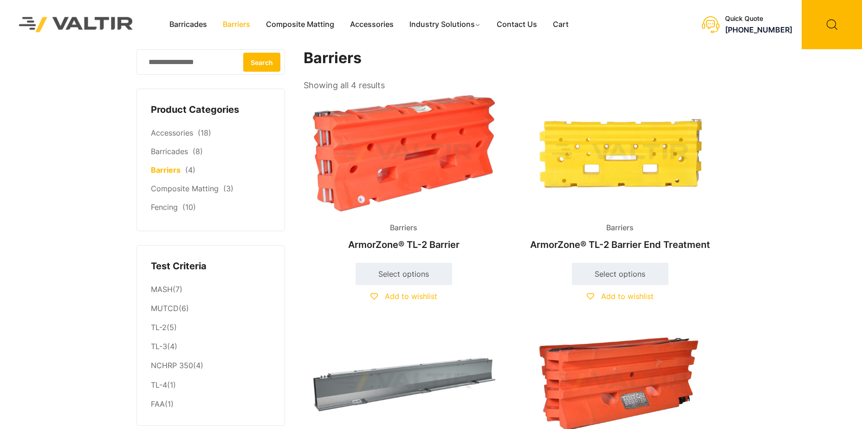 This screenshot has width=862, height=429. I want to click on a: TL-4, so click(159, 385).